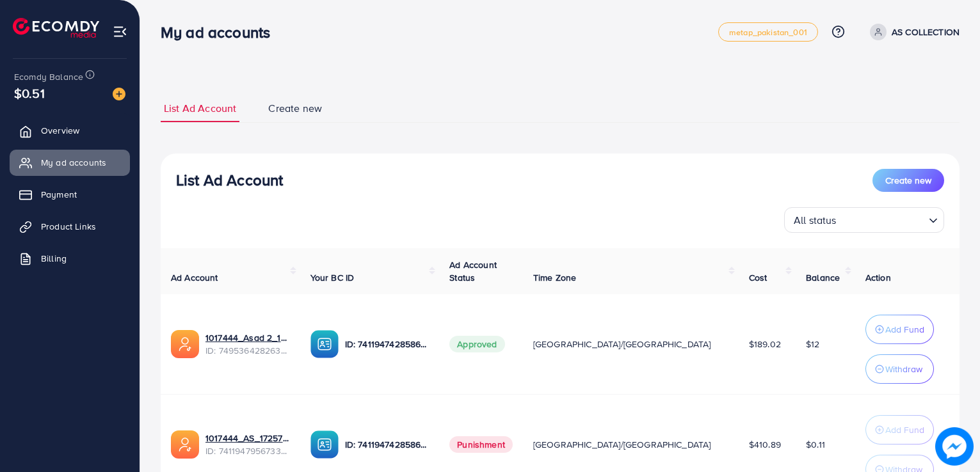 The width and height of the screenshot is (980, 472). Describe the element at coordinates (813, 344) in the screenshot. I see `span: $12` at that location.